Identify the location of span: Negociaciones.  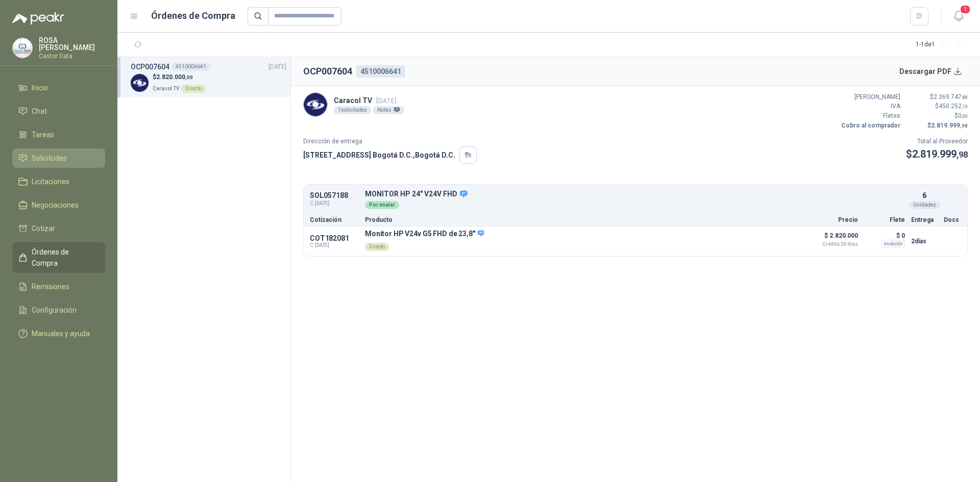
(56, 205).